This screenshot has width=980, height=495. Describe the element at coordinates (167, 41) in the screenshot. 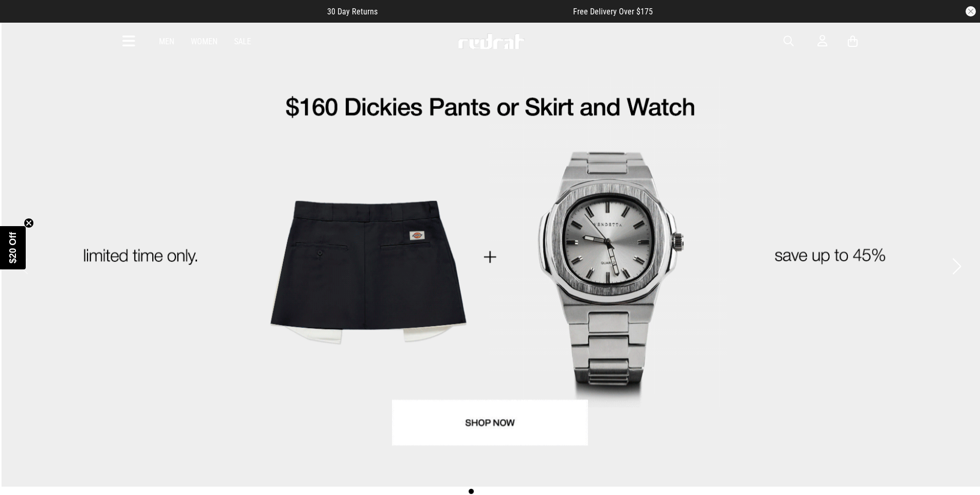

I see `a: Men` at that location.